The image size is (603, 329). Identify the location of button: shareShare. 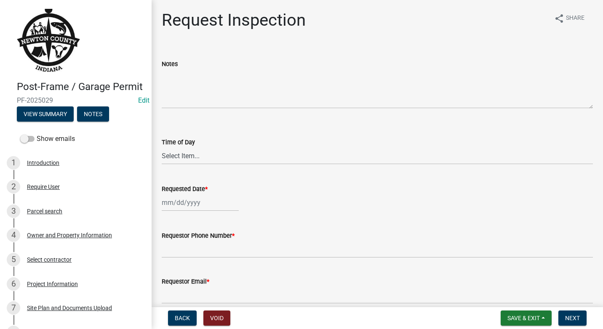
(569, 18).